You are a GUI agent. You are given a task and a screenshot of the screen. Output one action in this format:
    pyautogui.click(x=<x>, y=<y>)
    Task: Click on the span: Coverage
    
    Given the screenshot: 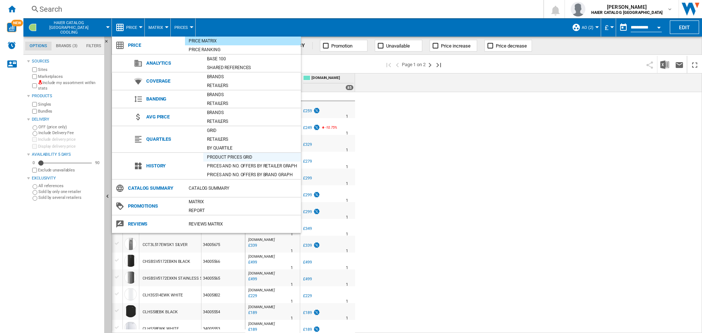 What is the action you would take?
    pyautogui.click(x=173, y=81)
    